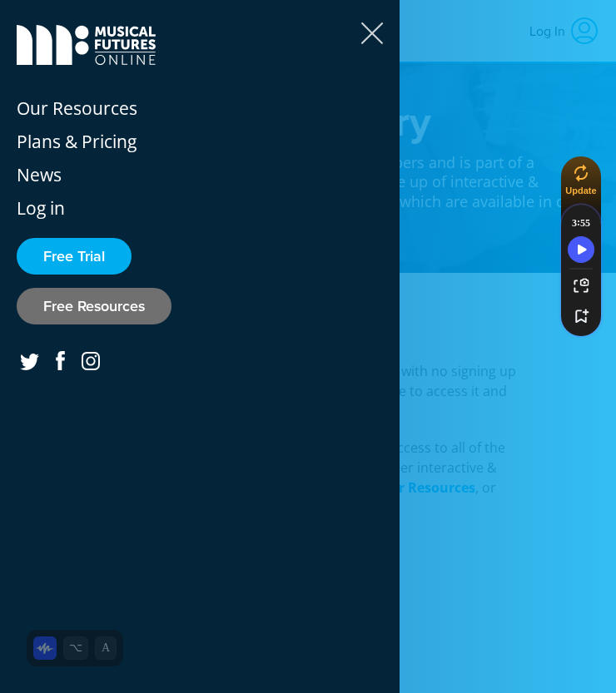  I want to click on a: Twitter, so click(29, 360).